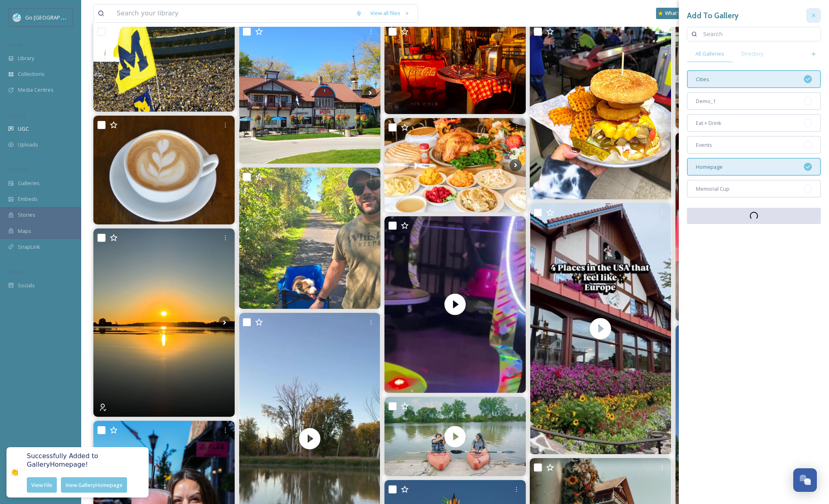 This screenshot has height=504, width=829. I want to click on input: Search your library, so click(232, 13).